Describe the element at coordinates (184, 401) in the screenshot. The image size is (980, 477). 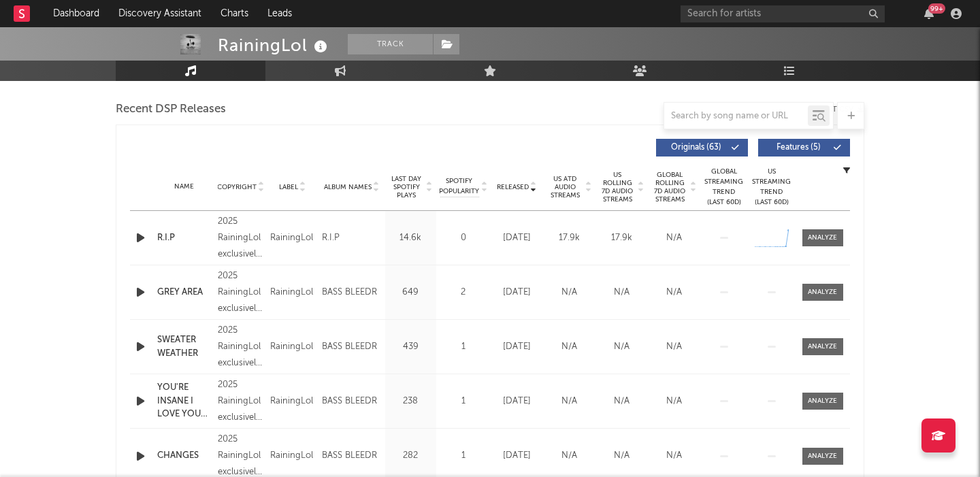
I see `div: YOU'RE INSANE I LOVE YOU (feat. Bandanna$aint)` at that location.